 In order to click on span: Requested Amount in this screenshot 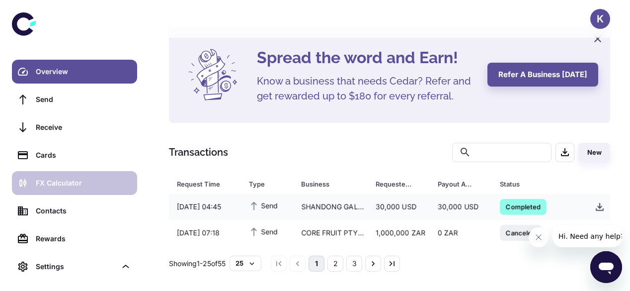, I will do `click(401, 184)`.